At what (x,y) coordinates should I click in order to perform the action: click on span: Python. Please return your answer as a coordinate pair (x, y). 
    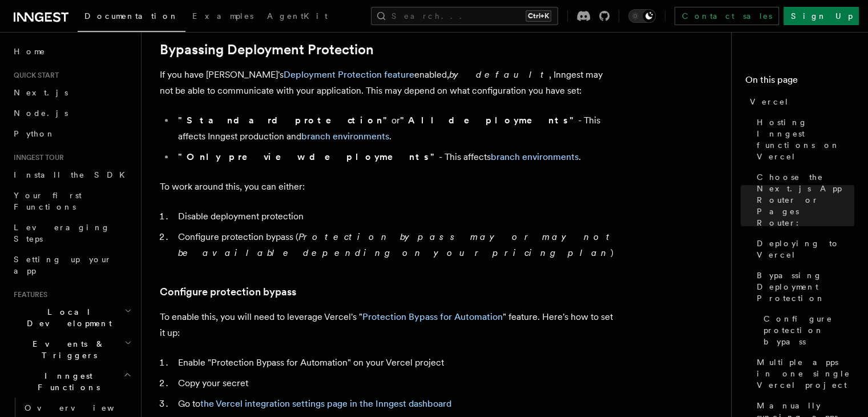
    Looking at the image, I should click on (35, 134).